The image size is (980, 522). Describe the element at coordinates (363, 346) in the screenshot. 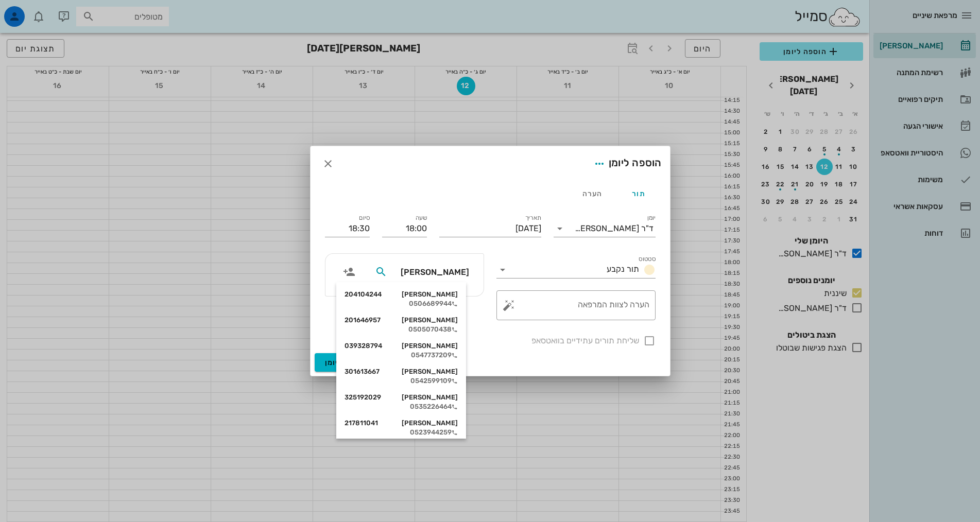

I see `span: 039328794` at that location.